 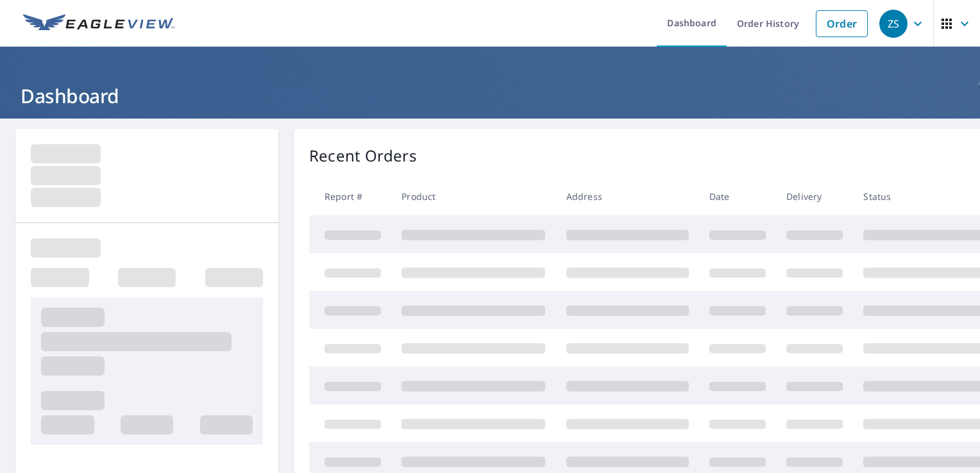 What do you see at coordinates (350, 196) in the screenshot?
I see `th: Report #` at bounding box center [350, 196].